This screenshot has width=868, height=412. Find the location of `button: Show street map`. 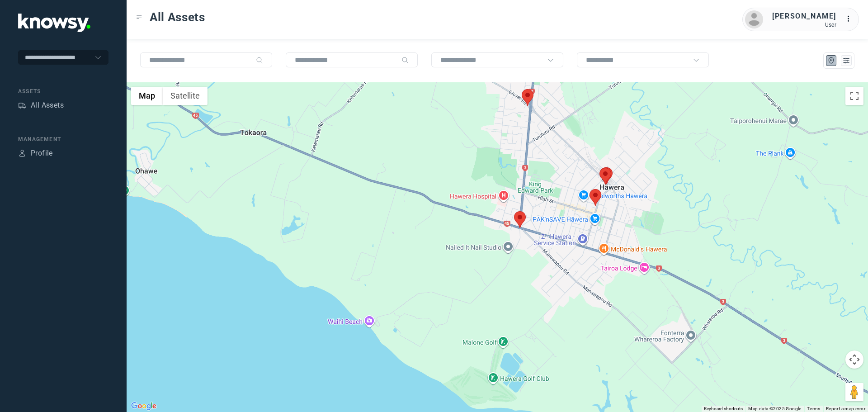

button: Show street map is located at coordinates (147, 96).